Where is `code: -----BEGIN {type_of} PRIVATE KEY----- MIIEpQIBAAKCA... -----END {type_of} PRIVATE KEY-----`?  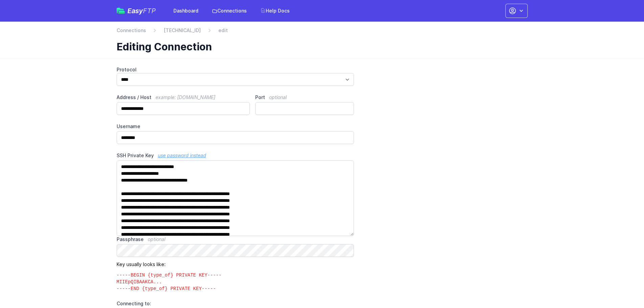 code: -----BEGIN {type_of} PRIVATE KEY----- MIIEpQIBAAKCA... -----END {type_of} PRIVATE KEY----- is located at coordinates (235, 280).